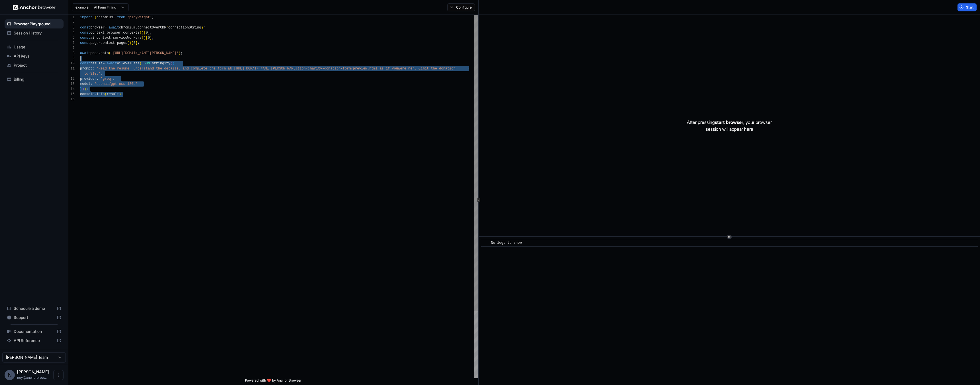 Image resolution: width=980 pixels, height=385 pixels. What do you see at coordinates (34, 79) in the screenshot?
I see `div: Billing` at bounding box center [34, 79].